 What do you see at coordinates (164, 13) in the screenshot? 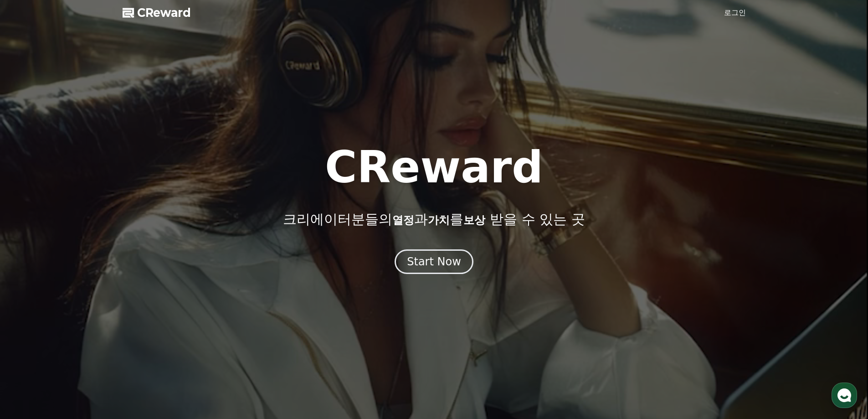
I see `span: CReward` at bounding box center [164, 13].